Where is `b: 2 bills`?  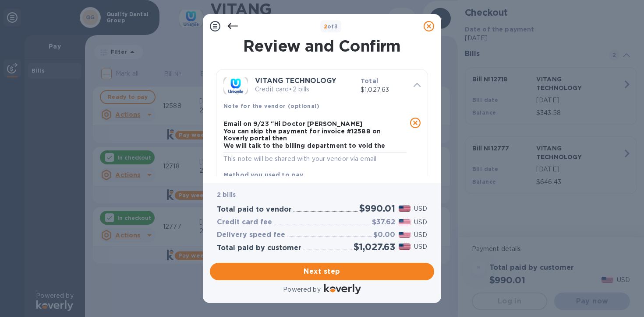 b: 2 bills is located at coordinates (226, 195).